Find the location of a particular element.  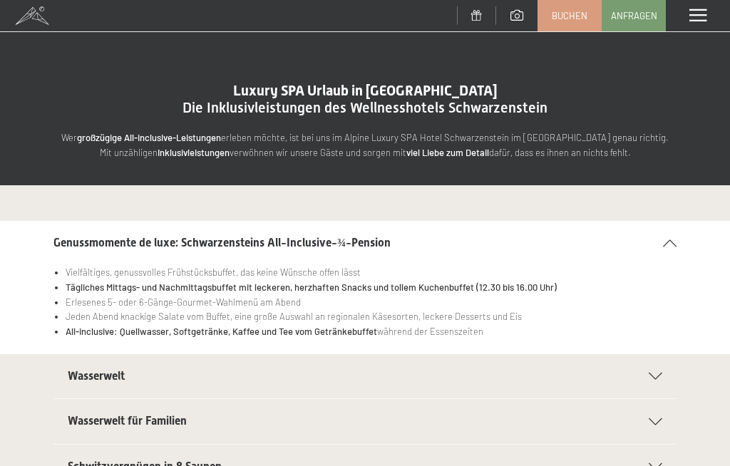

strong: großzügige All-inclusive-Leistungen is located at coordinates (149, 138).